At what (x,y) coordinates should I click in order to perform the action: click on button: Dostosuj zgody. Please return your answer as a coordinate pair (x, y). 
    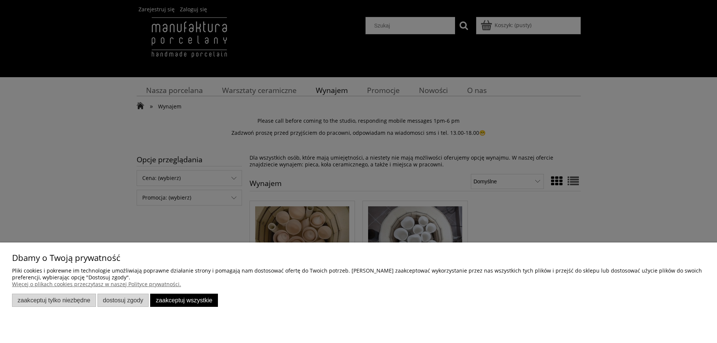
    Looking at the image, I should click on (123, 300).